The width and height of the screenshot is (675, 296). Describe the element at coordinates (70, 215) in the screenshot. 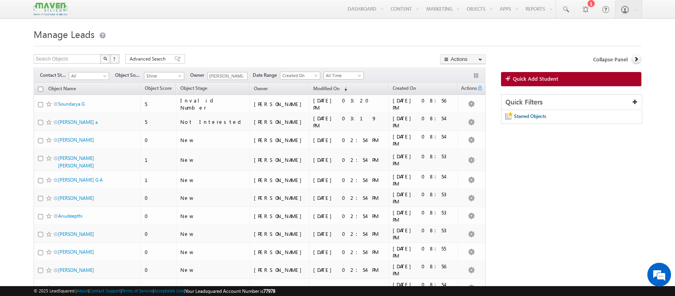

I see `a: Anudeepthi` at that location.